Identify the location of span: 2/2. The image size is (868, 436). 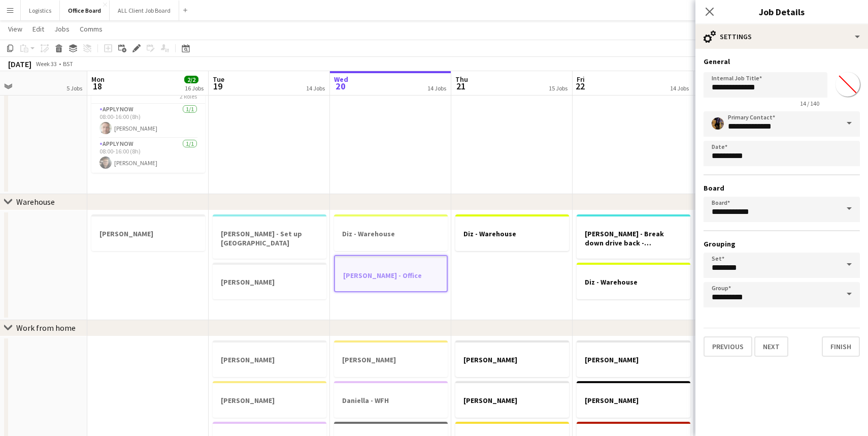
(192, 79).